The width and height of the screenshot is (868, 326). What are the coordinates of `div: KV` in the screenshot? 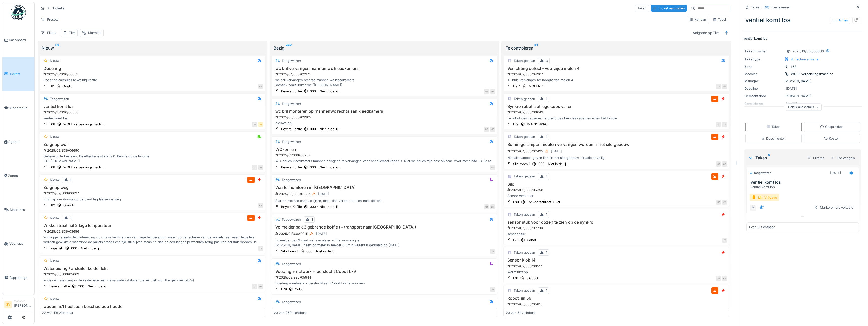 It's located at (261, 205).